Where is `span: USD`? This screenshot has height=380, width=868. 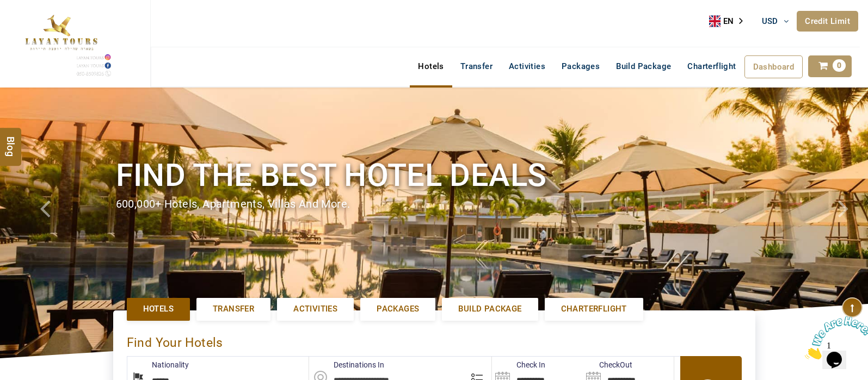 span: USD is located at coordinates (770, 21).